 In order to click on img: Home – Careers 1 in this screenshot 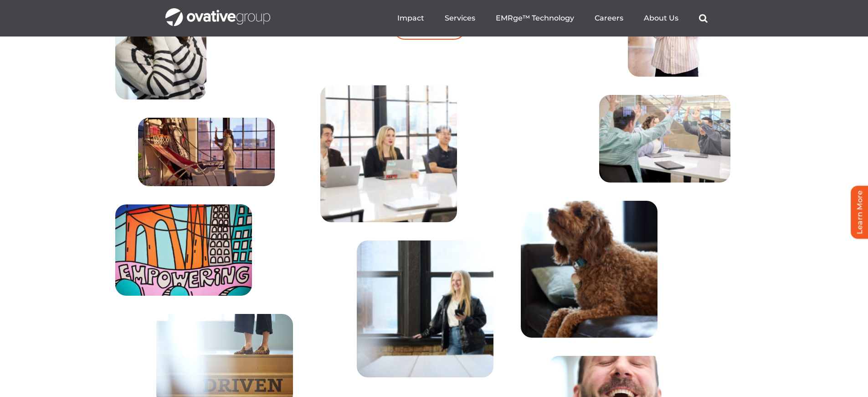, I will do `click(206, 152)`.